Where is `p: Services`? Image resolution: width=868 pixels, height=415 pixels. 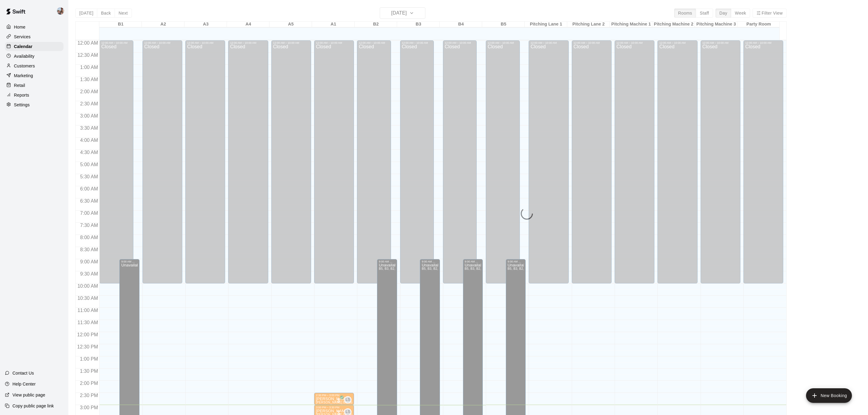
p: Services is located at coordinates (22, 37).